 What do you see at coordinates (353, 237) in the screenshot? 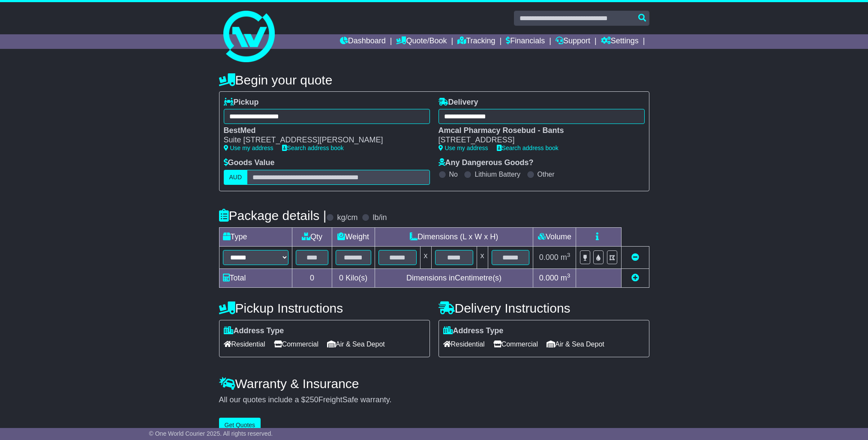
I see `td: Weight` at bounding box center [353, 237].